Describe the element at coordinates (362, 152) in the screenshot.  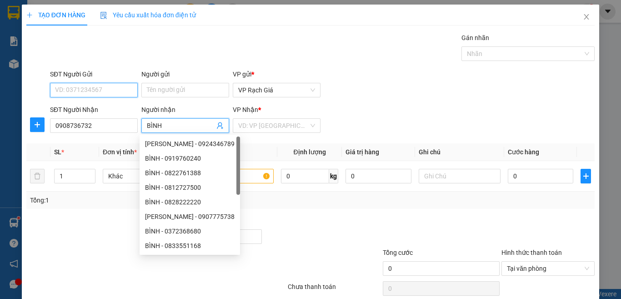
I see `span: Giá trị hàng` at that location.